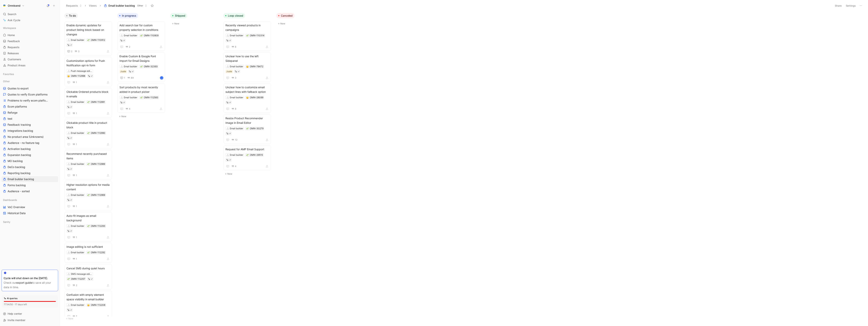 Image resolution: width=868 pixels, height=326 pixels. I want to click on span: Search, so click(12, 14).